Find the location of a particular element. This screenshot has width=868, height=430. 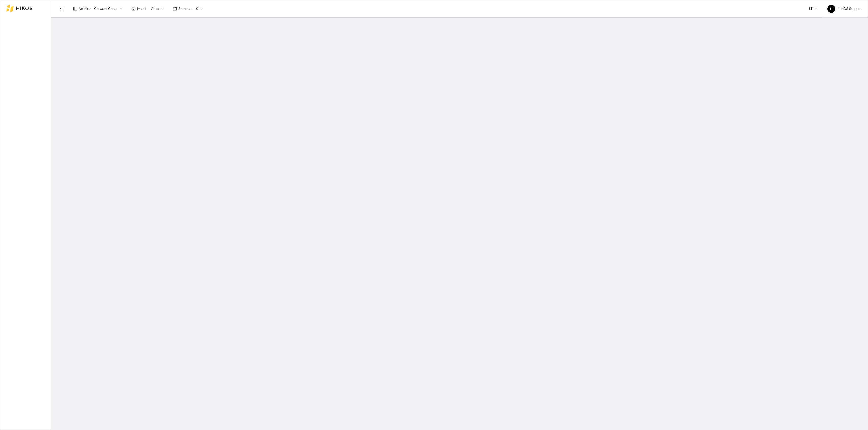

span: LT is located at coordinates (813, 9).